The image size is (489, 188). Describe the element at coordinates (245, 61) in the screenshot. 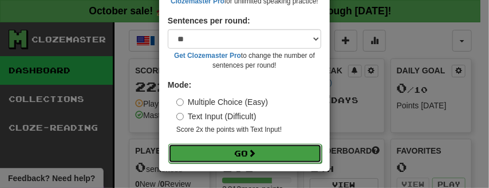

I see `small: to change the number of sentences per round!` at that location.